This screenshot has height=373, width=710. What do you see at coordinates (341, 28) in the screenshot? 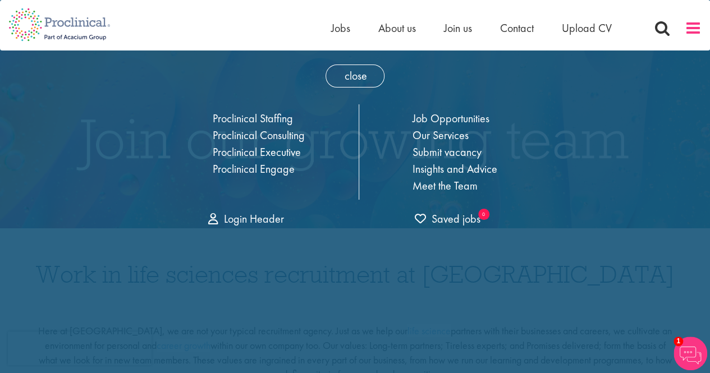
I see `span: Jobs` at bounding box center [341, 28].